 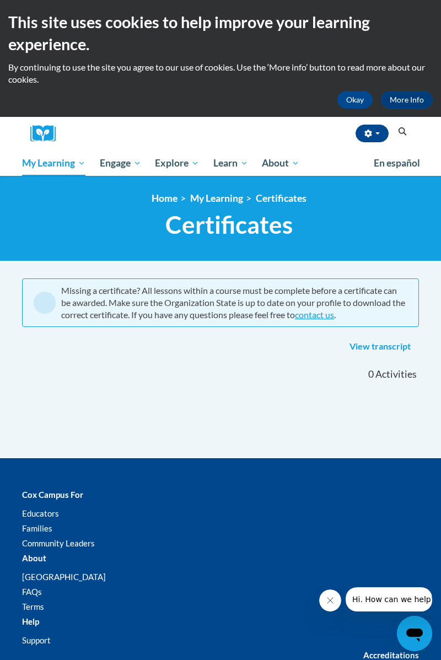 I want to click on span: Learn, so click(x=231, y=163).